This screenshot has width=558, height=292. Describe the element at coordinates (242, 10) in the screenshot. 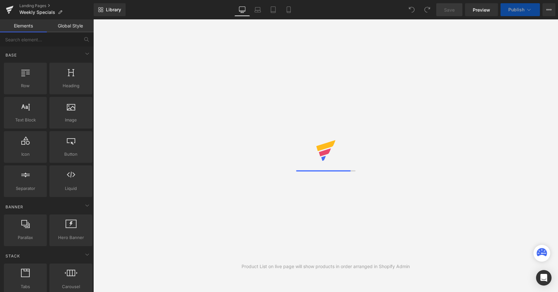

I see `a: Desktop` at that location.